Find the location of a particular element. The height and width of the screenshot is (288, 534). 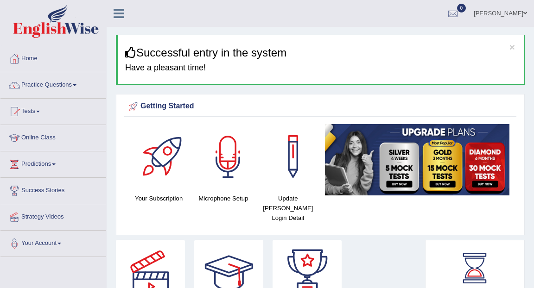

a: Predictions is located at coordinates (53, 163).